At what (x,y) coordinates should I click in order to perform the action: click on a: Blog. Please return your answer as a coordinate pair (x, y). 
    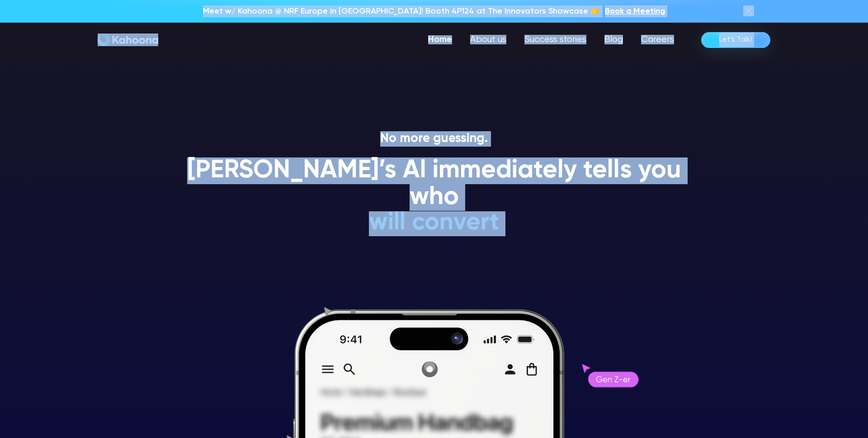
    Looking at the image, I should click on (614, 40).